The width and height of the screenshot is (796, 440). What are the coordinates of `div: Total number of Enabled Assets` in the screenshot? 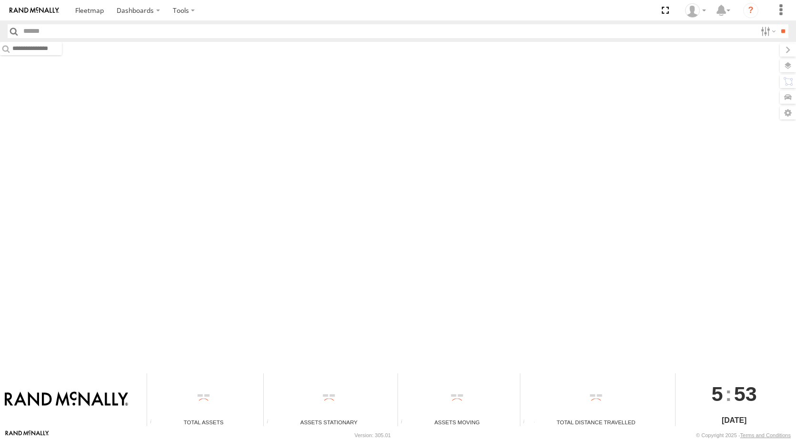 It's located at (154, 422).